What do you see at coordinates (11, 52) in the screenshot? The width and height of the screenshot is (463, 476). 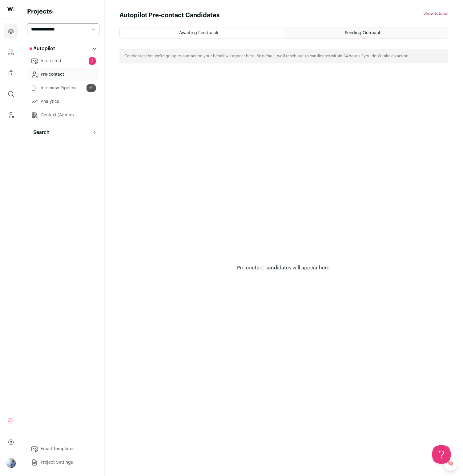 I see `a: Company and ATS Settings` at bounding box center [11, 52].